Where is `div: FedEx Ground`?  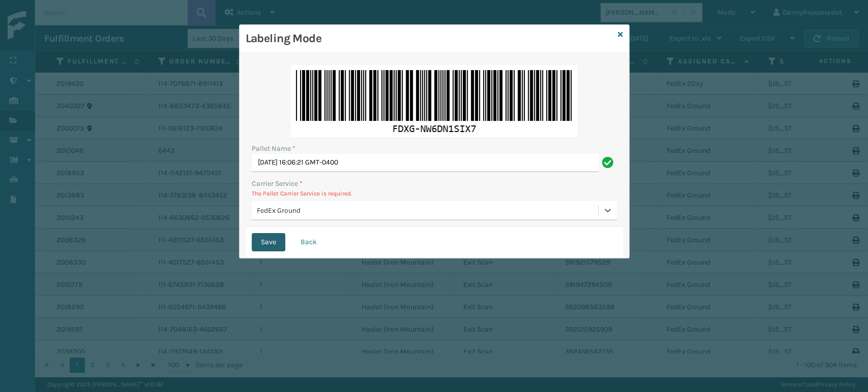
div: FedEx Ground is located at coordinates (428, 210).